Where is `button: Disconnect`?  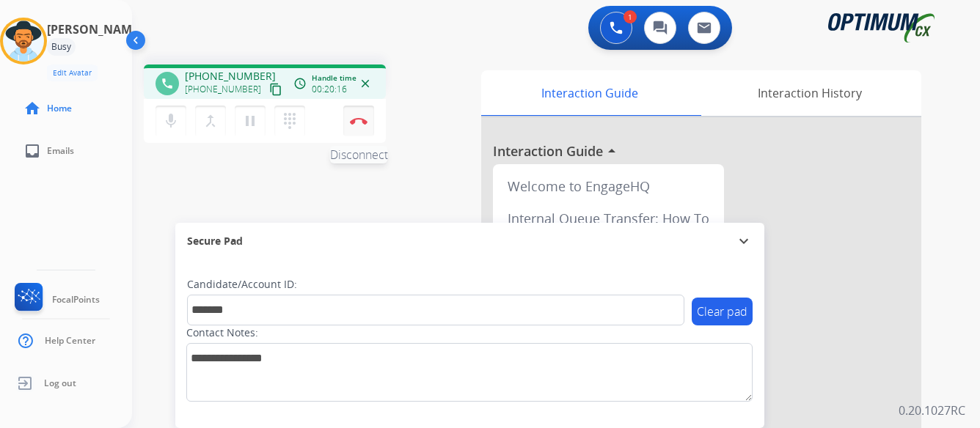 button: Disconnect is located at coordinates (358, 121).